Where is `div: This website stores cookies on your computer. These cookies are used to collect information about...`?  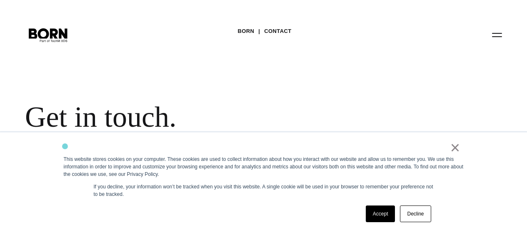
div: This website stores cookies on your computer. These cookies are used to collect information about... is located at coordinates (264, 167).